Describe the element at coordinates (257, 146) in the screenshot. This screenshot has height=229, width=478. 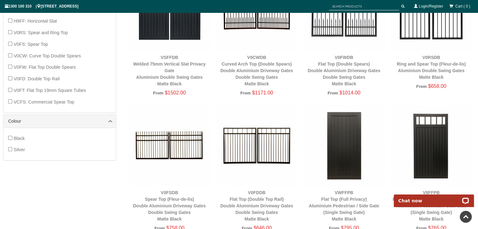
I see `img: V0FDDB - Flat Top (Double Top Rail) - Double Aluminium Driveway Gates - Double Swing Gates - Matt...` at that location.